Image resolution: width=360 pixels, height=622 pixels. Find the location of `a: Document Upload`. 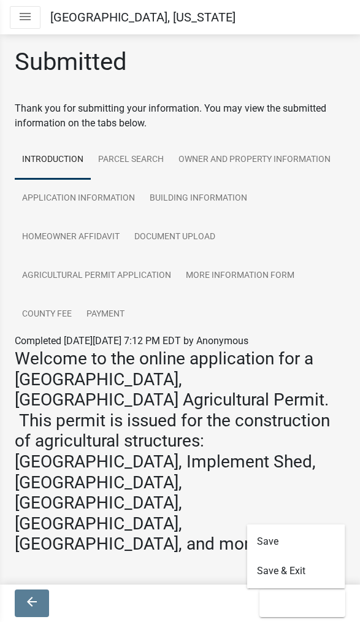

a: Document Upload is located at coordinates (175, 237).